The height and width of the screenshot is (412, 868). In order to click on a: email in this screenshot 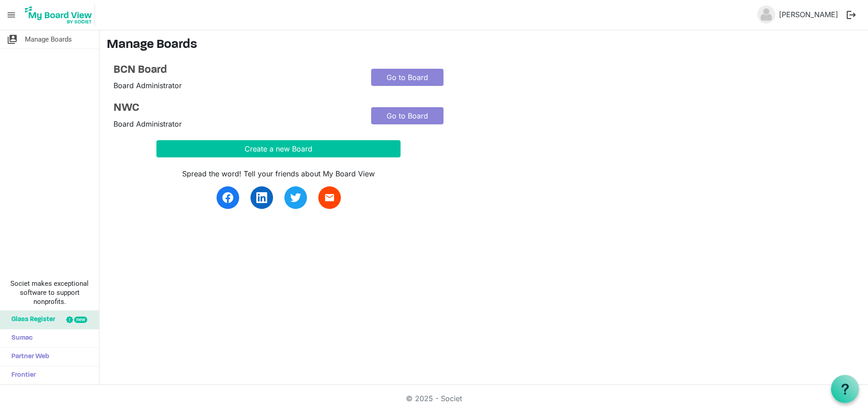, I will do `click(330, 198)`.